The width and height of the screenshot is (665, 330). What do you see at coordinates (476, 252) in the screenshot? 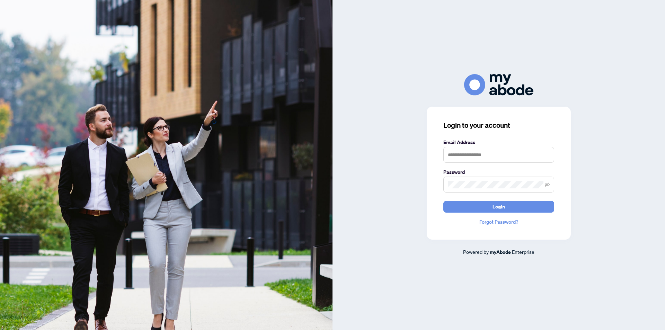
I see `span: Powered by` at bounding box center [476, 252].